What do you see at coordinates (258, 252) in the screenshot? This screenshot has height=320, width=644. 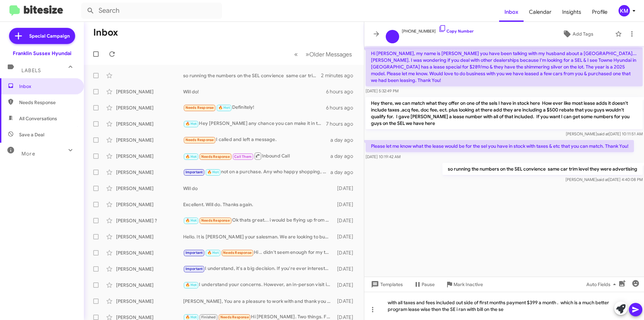 I see `div: Hi .. didn't seem enough for my trade .. honestly another dealer offered me 48490 right off the b...` at bounding box center [258, 252].